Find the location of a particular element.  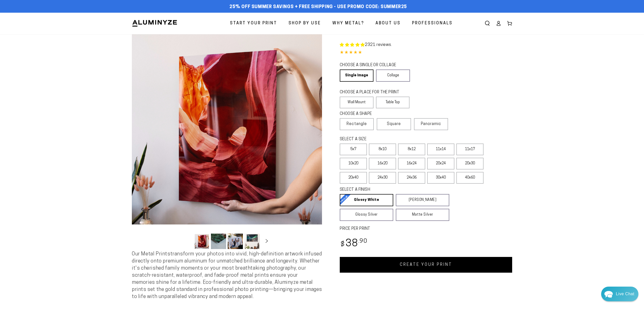

summary: Search our site is located at coordinates (487, 23).